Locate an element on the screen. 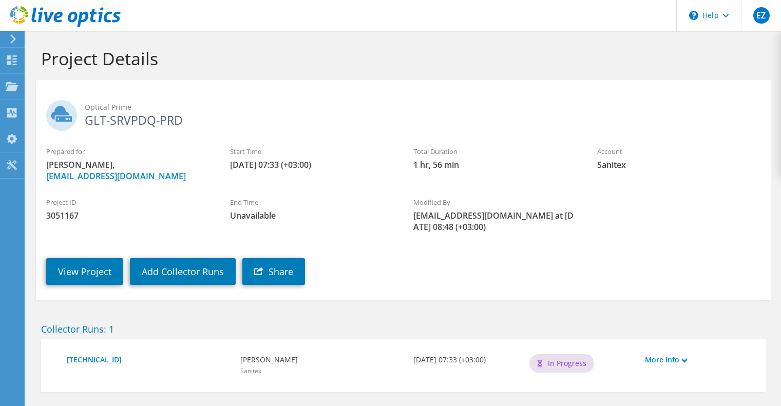 This screenshot has height=406, width=781. h1: Project Details is located at coordinates (400, 59).